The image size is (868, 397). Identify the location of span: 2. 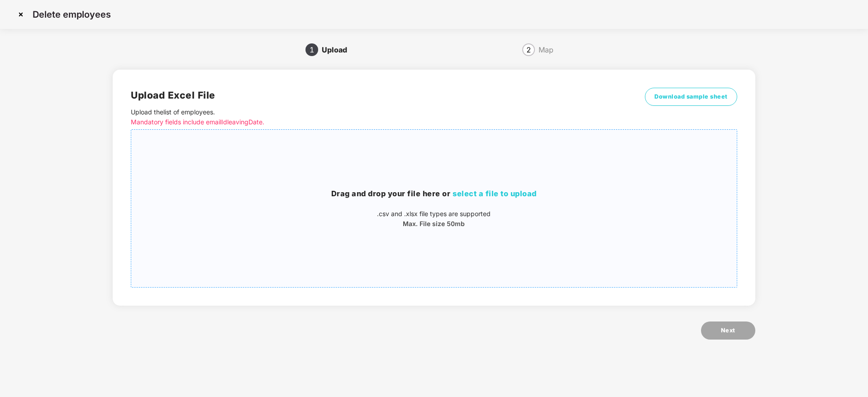
(528, 50).